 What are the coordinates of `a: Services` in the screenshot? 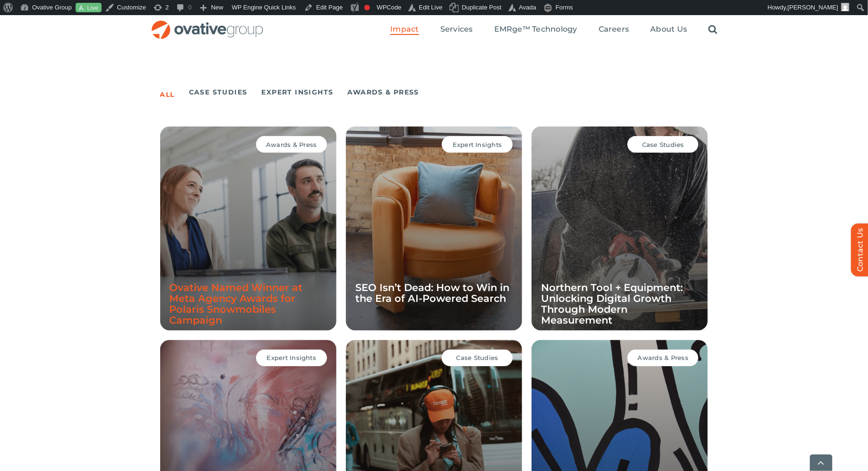 It's located at (456, 30).